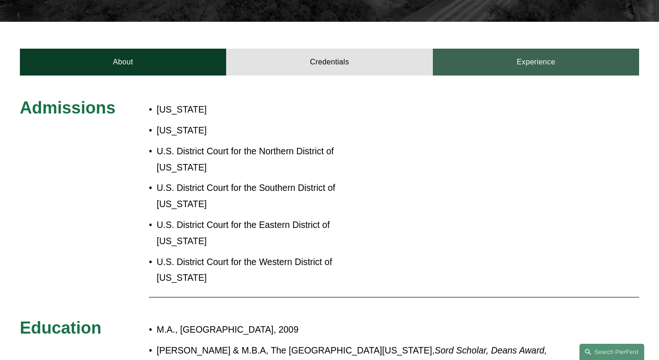  Describe the element at coordinates (612, 351) in the screenshot. I see `a: Search this site` at that location.